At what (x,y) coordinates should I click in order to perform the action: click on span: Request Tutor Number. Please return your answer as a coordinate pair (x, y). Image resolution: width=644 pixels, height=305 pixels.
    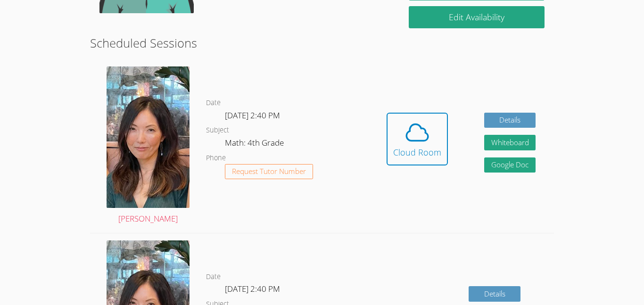
    Looking at the image, I should click on (269, 171).